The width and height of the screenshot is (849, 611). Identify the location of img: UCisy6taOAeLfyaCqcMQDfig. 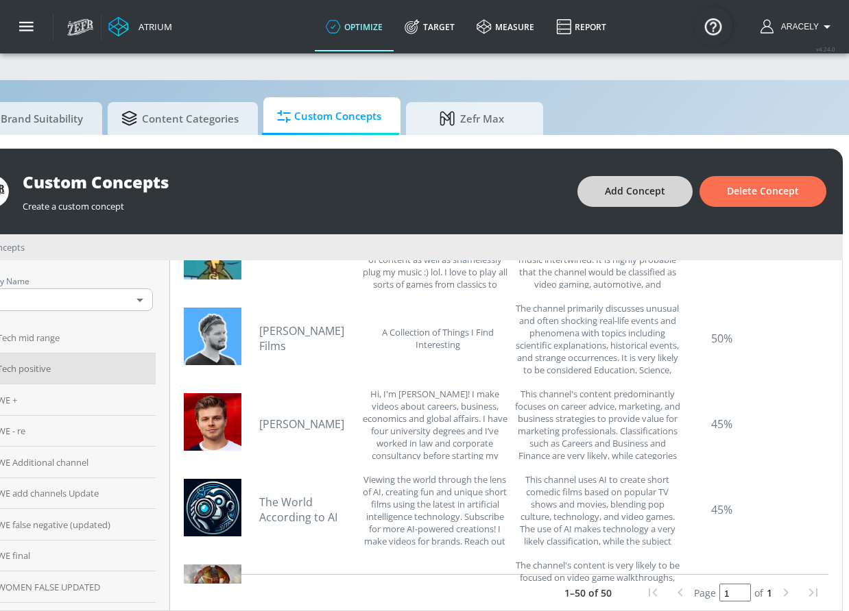
(213, 422).